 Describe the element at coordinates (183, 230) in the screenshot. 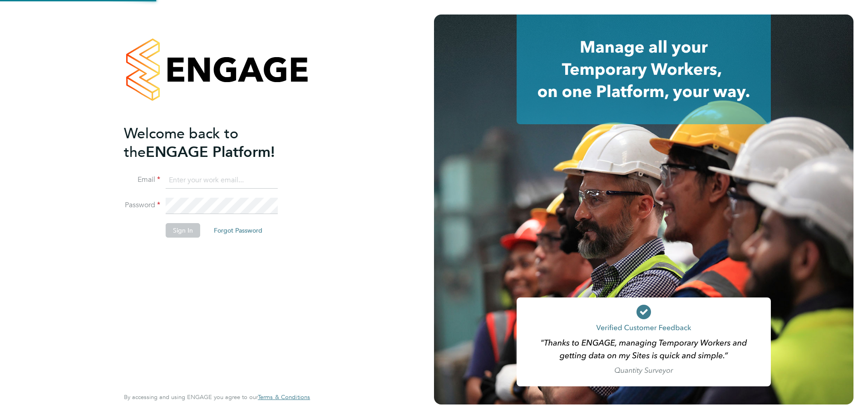

I see `button: Sign In` at that location.